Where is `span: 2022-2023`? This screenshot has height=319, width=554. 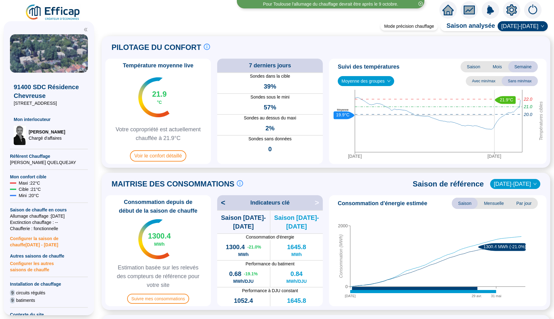
span: 2022-2023 is located at coordinates (515, 184).